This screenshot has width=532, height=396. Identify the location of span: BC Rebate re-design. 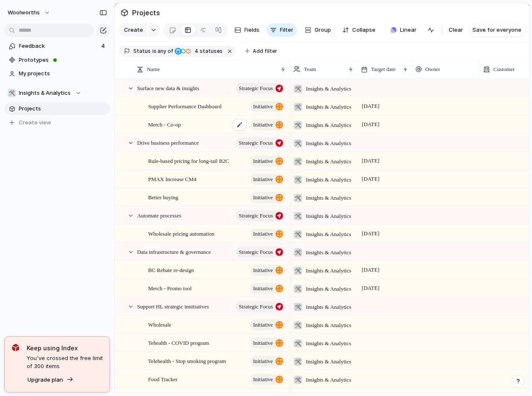
(171, 269).